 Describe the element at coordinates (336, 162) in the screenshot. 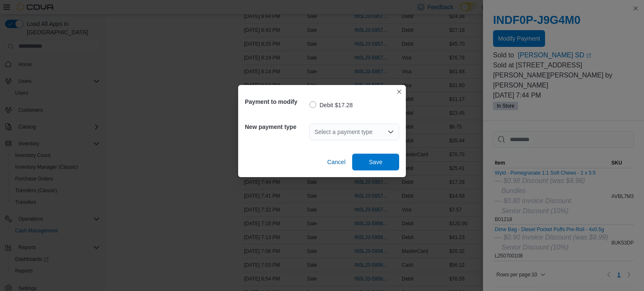

I see `span: Cancel` at that location.